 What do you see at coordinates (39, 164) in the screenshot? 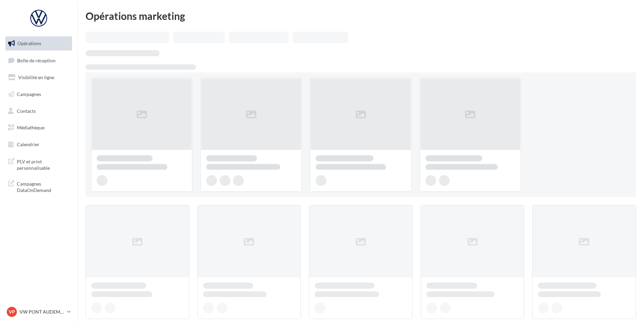
I see `a: PLV et print personnalisable` at bounding box center [39, 164].